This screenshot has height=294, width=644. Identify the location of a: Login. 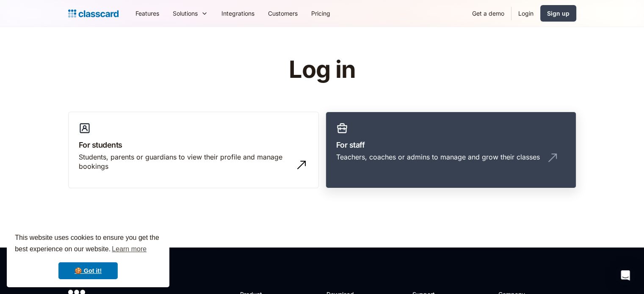
(526, 13).